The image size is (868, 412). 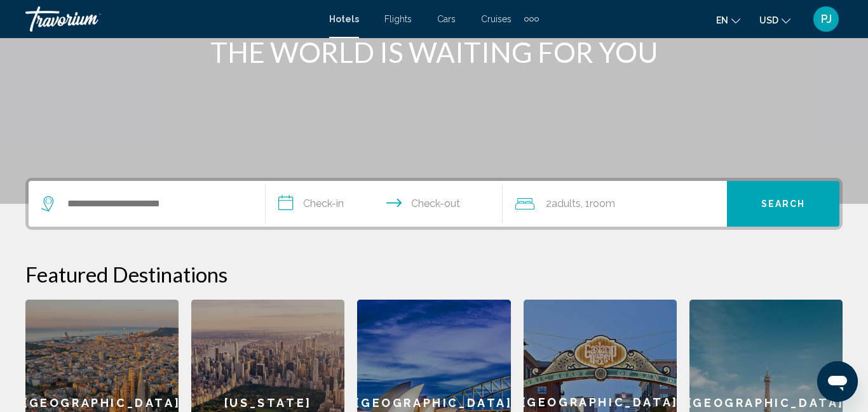 I want to click on a: Travorium, so click(x=171, y=19).